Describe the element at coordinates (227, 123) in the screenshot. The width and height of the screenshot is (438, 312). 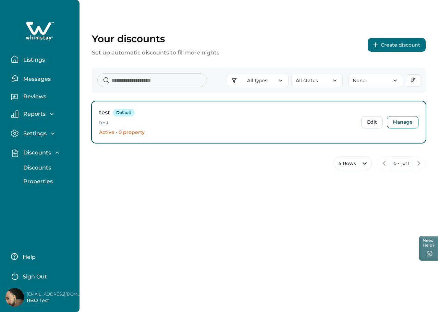
I see `p: test` at that location.